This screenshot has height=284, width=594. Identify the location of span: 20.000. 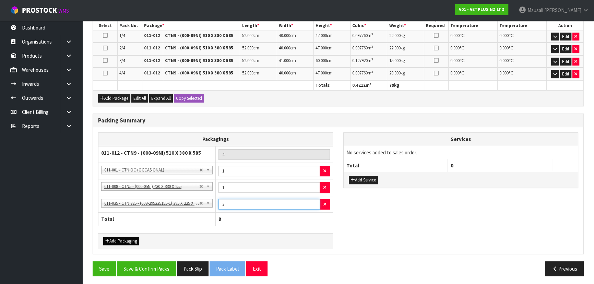
(395, 73).